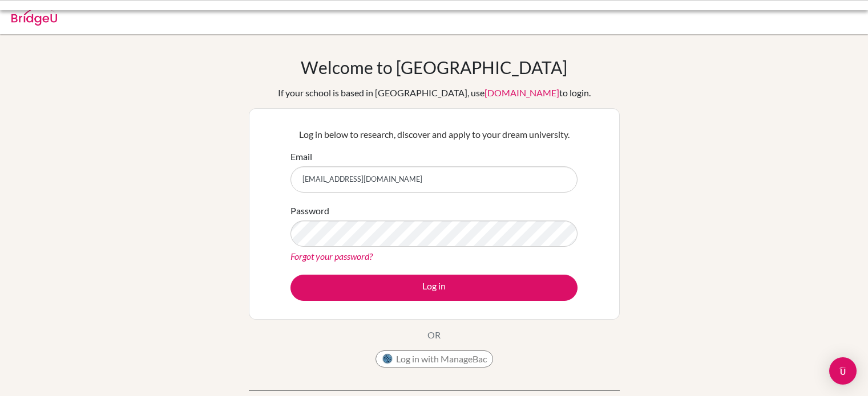 The width and height of the screenshot is (868, 396). What do you see at coordinates (34, 17) in the screenshot?
I see `img: Bridge-U` at bounding box center [34, 17].